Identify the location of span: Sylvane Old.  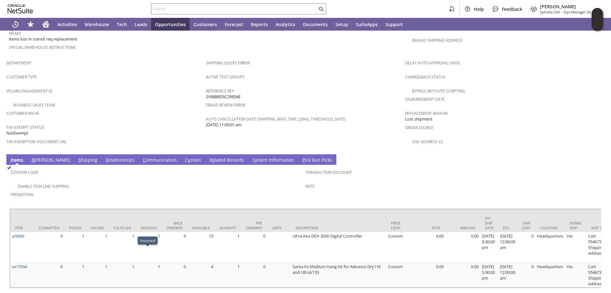
(550, 12).